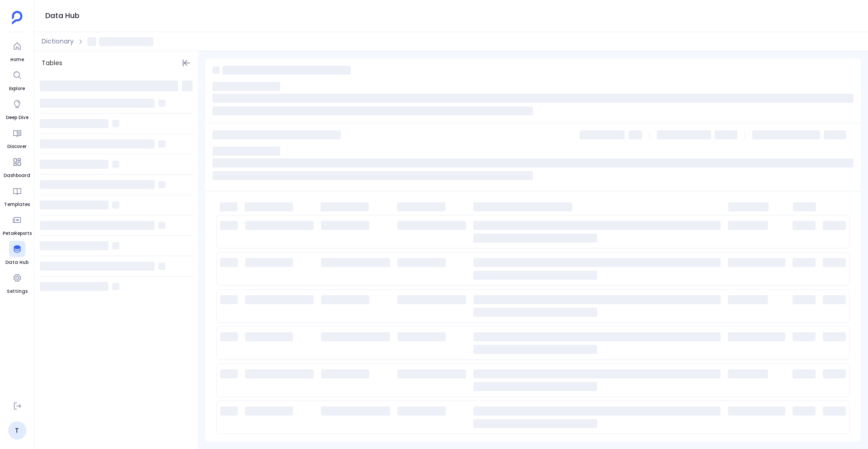 The height and width of the screenshot is (449, 868). What do you see at coordinates (17, 292) in the screenshot?
I see `span: Settings` at bounding box center [17, 292].